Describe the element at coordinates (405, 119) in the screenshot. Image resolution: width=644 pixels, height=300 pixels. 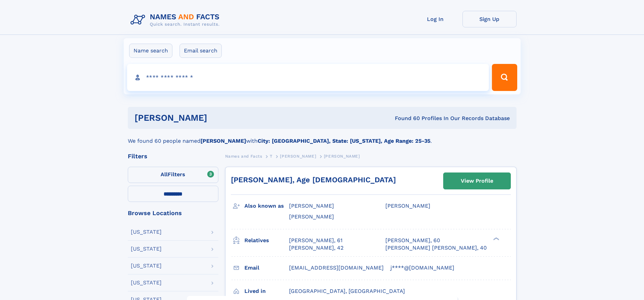
I see `div: Found 60 Profiles In Our Records Database` at that location.